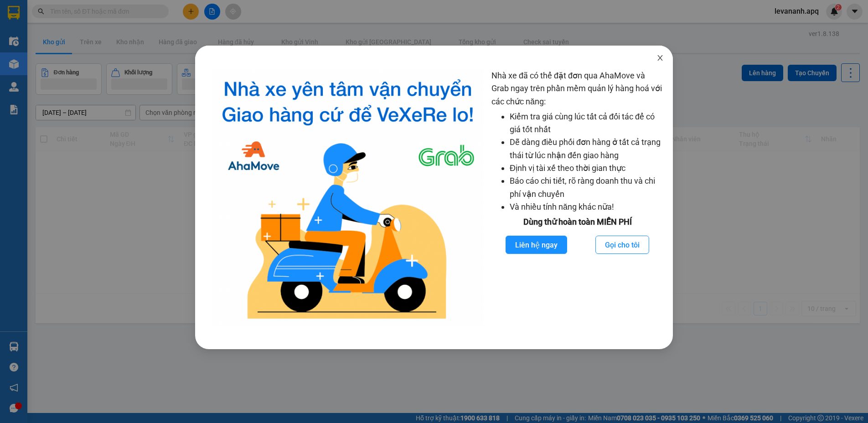 The height and width of the screenshot is (423, 868). What do you see at coordinates (587, 187) in the screenshot?
I see `li: Báo cáo chi tiết, rõ ràng doanh thu và chi phí vận chuyển` at bounding box center [587, 187].